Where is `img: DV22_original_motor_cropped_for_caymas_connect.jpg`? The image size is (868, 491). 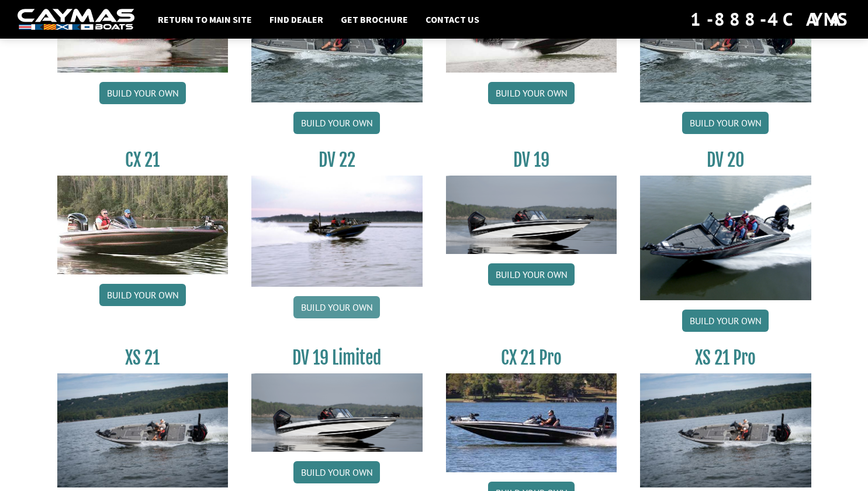
img: DV22_original_motor_cropped_for_caymas_connect.jpg is located at coordinates (337, 231).